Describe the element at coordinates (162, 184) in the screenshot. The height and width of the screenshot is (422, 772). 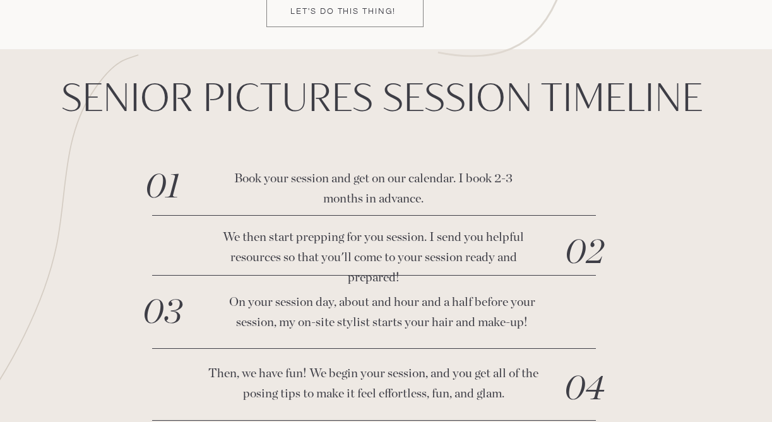
I see `h3: 01` at that location.